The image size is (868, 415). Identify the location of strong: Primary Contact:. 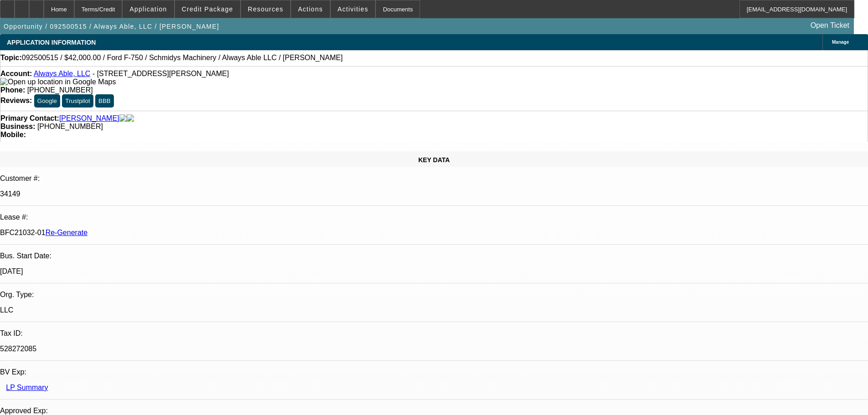
(29, 118).